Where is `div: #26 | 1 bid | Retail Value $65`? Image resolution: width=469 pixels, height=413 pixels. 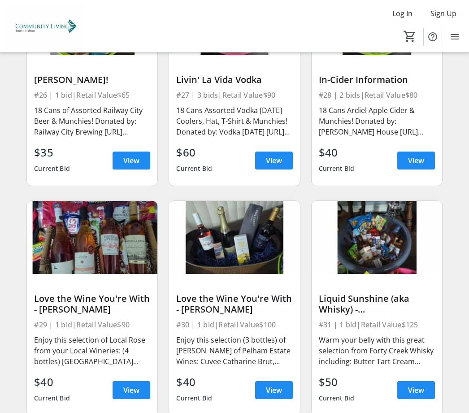 div: #26 | 1 bid | Retail Value $65 is located at coordinates (92, 95).